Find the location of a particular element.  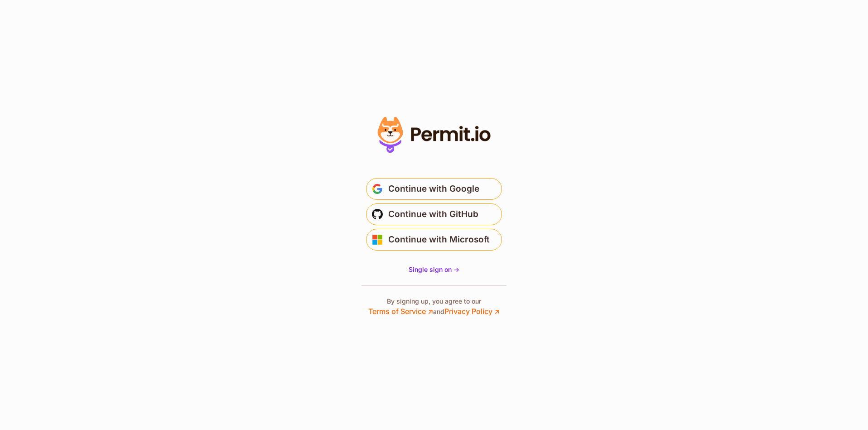

a: Privacy Policy ↗ is located at coordinates (472, 311).